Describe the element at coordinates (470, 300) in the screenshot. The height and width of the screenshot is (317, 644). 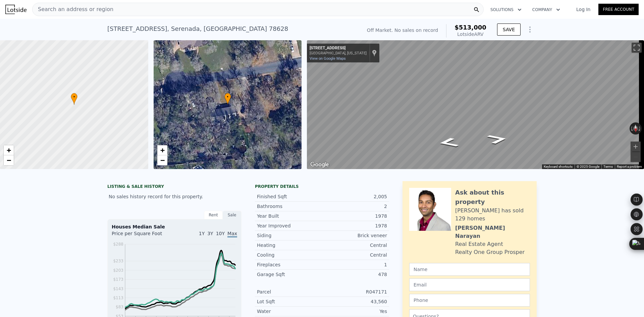
I see `input: Phone` at that location.